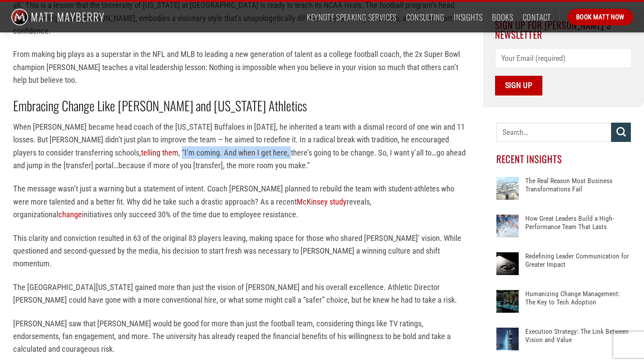  Describe the element at coordinates (537, 17) in the screenshot. I see `a: Contact` at that location.